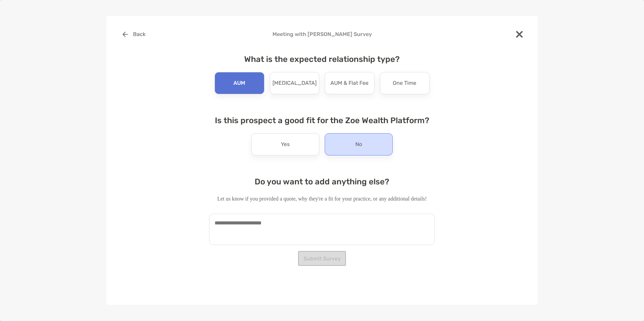 The width and height of the screenshot is (644, 321). Describe the element at coordinates (322, 199) in the screenshot. I see `p: Let us know if you provided a quote, why they're a fit for your practice, or any additional details!` at that location.